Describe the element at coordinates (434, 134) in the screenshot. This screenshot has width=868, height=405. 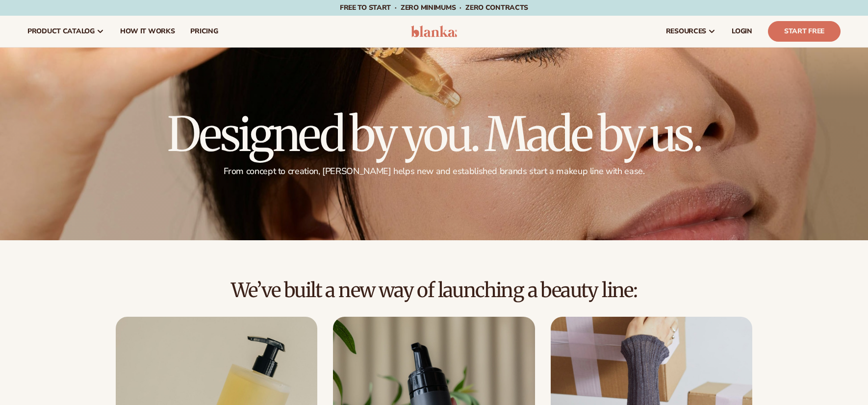
I see `h1: Designed by you. Made by us.` at that location.